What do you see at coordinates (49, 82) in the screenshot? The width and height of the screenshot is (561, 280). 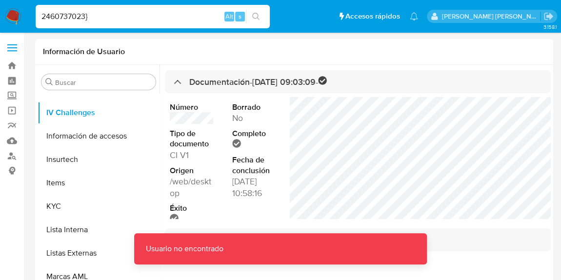 I see `button: Buscar` at bounding box center [49, 82].